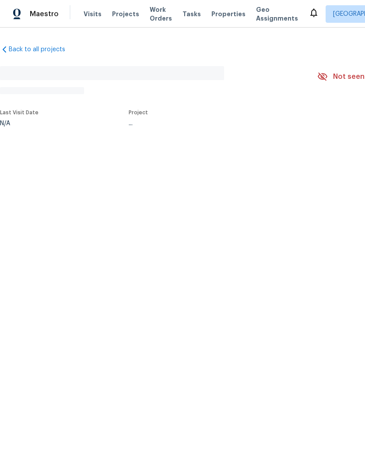  What do you see at coordinates (92, 14) in the screenshot?
I see `span: Visits` at bounding box center [92, 14].